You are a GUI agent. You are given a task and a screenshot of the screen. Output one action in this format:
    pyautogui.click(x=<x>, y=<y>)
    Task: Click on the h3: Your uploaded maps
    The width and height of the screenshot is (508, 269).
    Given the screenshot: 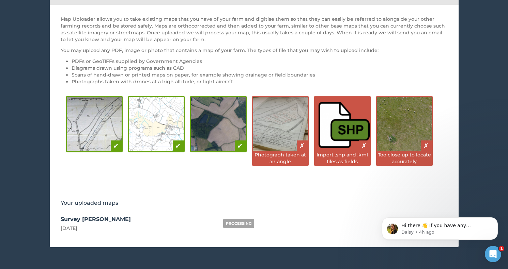 What is the action you would take?
    pyautogui.click(x=254, y=203)
    